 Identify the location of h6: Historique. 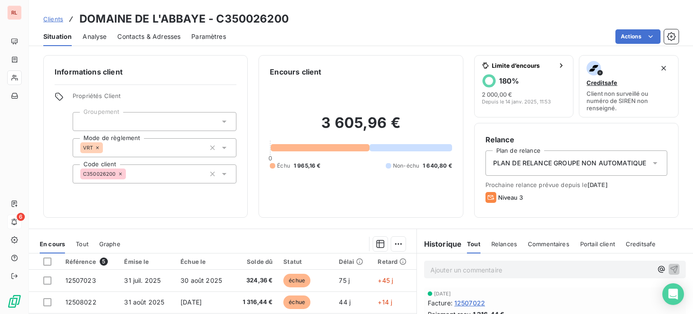
(440, 244).